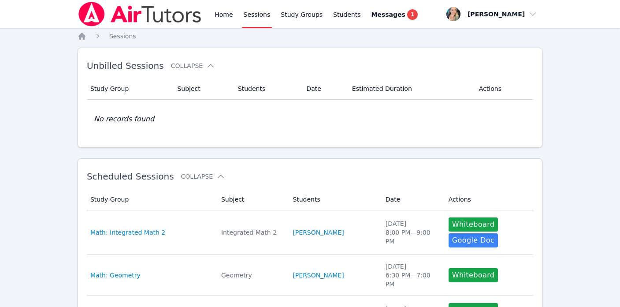  I want to click on th: Estimated Duration, so click(410, 89).